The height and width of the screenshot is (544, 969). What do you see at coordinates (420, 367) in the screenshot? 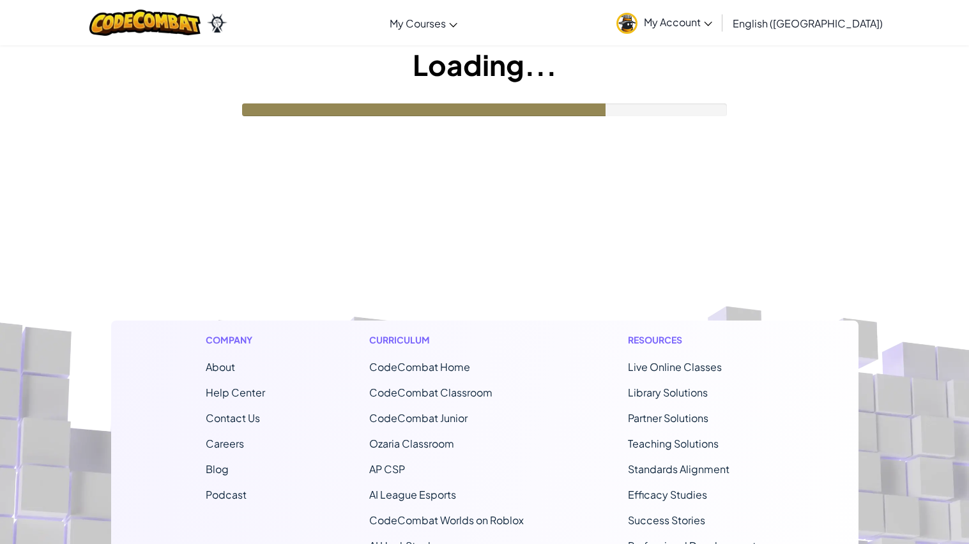
I see `span: CodeCombat Home` at bounding box center [420, 367].